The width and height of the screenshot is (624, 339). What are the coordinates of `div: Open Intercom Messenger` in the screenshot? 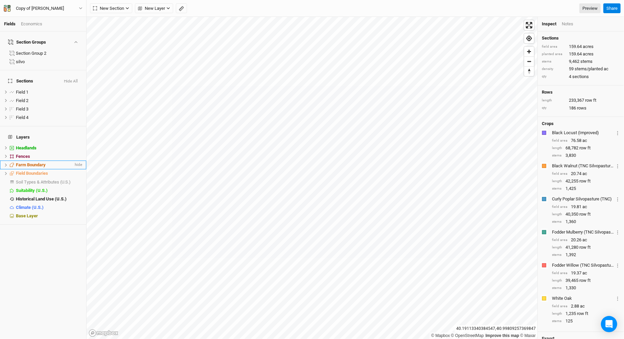 It's located at (609, 324).